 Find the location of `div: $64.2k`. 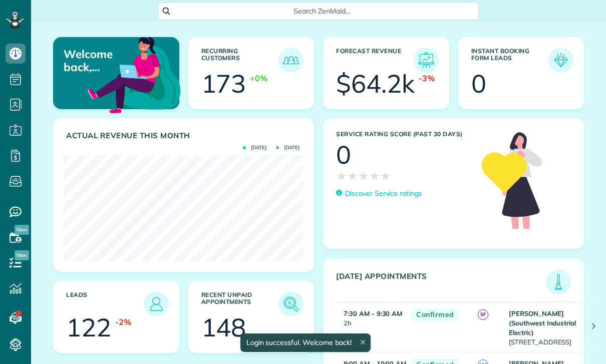

div: $64.2k is located at coordinates (375, 84).